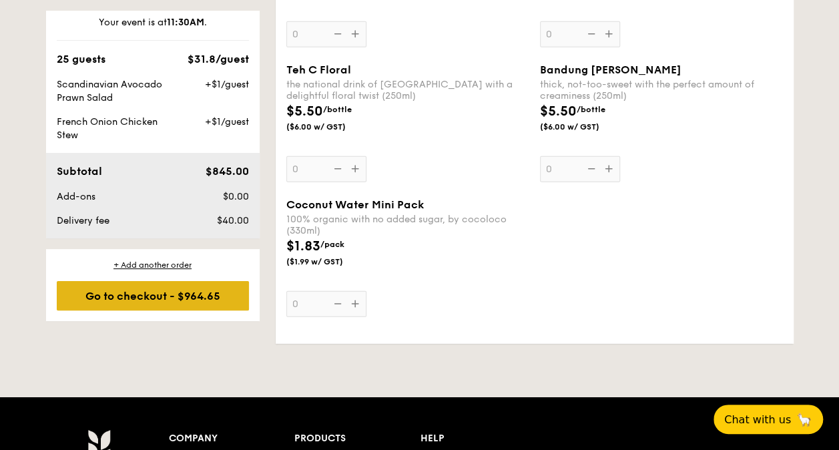 The width and height of the screenshot is (839, 450). I want to click on span: Scandinavian Avocado Prawn Salad, so click(109, 91).